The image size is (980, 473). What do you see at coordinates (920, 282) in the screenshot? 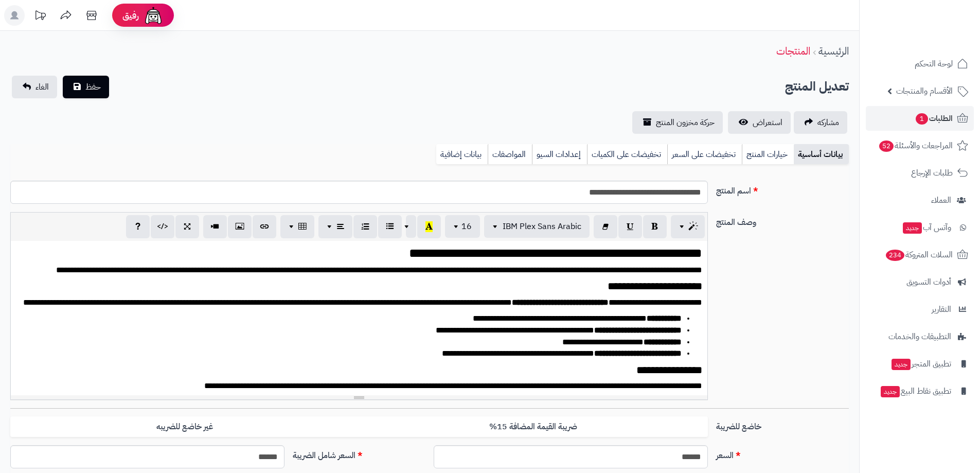
I see `a: أدوات التسويق` at bounding box center [920, 282].